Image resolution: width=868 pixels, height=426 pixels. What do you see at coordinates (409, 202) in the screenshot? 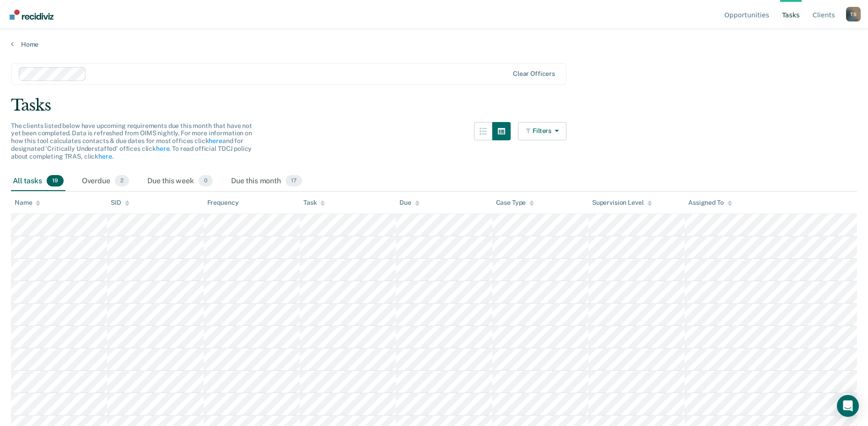
I see `div: Due` at bounding box center [409, 202].